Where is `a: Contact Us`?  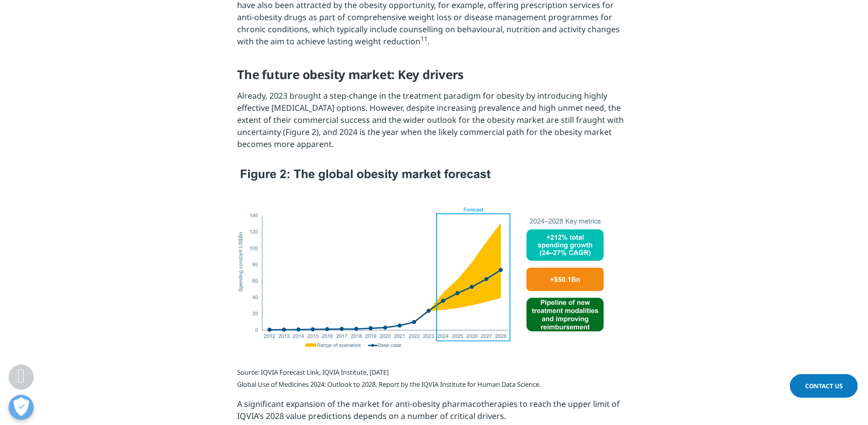
a: Contact Us is located at coordinates (823, 386).